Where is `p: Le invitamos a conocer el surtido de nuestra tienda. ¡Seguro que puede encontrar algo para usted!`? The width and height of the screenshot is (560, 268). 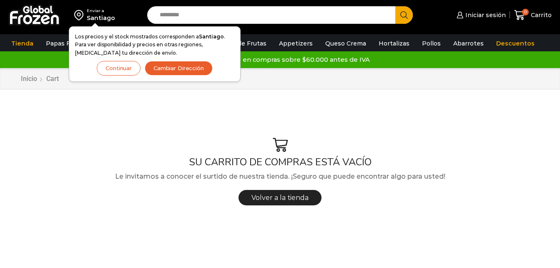
p: Le invitamos a conocer el surtido de nuestra tienda. ¡Seguro que puede encontrar algo para usted! is located at coordinates (280, 176).